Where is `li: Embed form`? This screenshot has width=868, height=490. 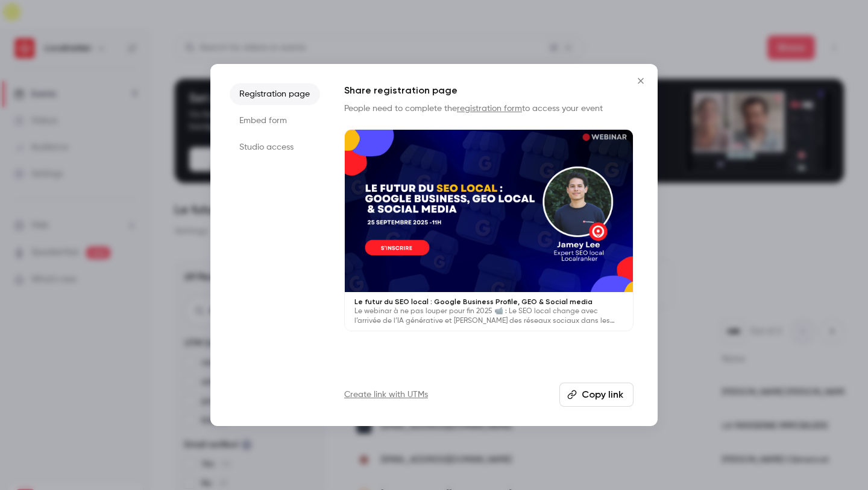
li: Embed form is located at coordinates (275, 120).